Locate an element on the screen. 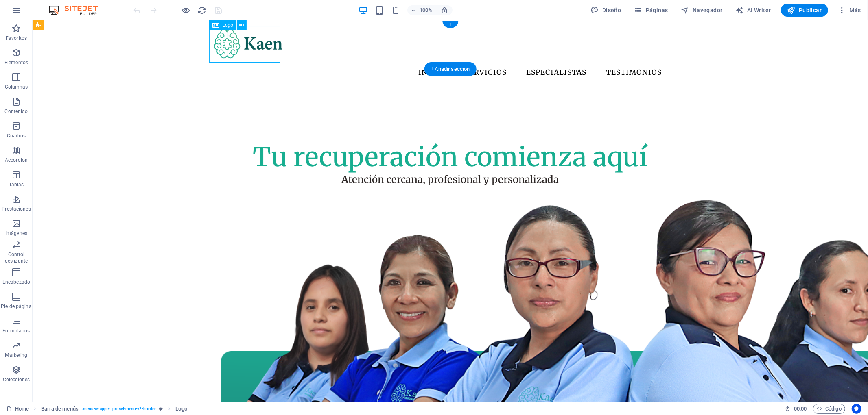  span: Páginas is located at coordinates (651, 10).